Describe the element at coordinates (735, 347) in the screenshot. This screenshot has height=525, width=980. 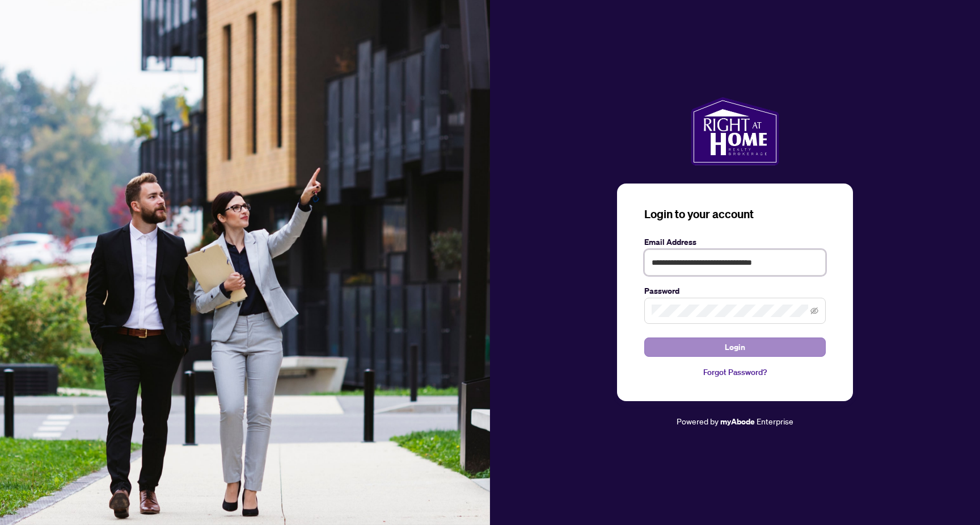
I see `span: Login` at that location.